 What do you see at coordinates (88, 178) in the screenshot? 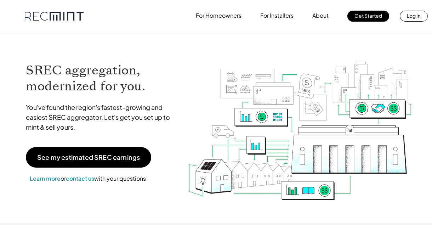
I see `p: or with your questions` at bounding box center [88, 178].